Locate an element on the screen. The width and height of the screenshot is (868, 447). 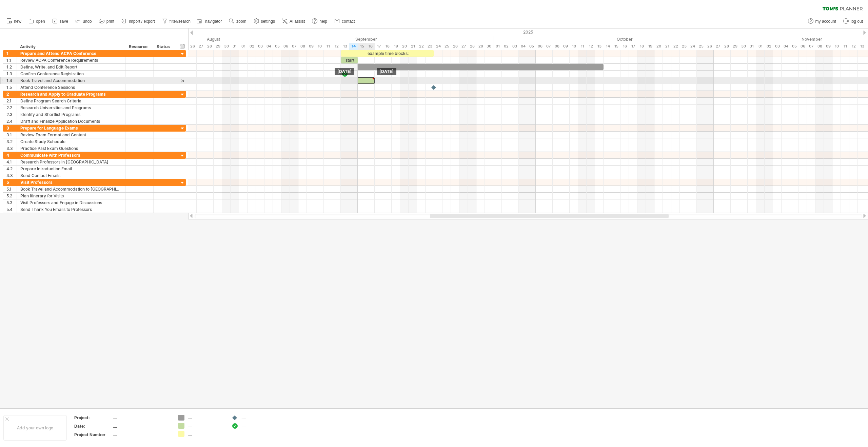
div: Sunday, 5 October 2025 is located at coordinates (531, 46).